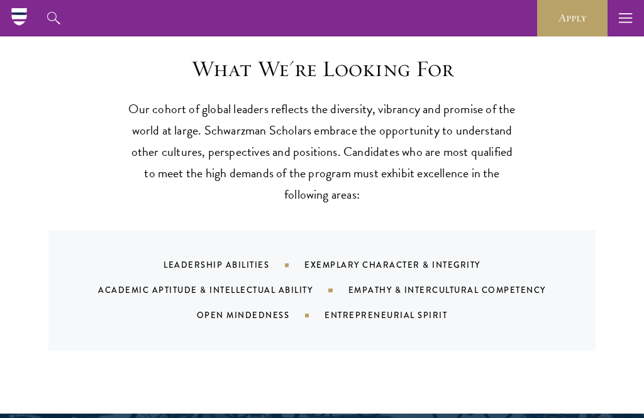 The width and height of the screenshot is (644, 418). I want to click on div: Exemplary Character & Integrity, so click(408, 265).